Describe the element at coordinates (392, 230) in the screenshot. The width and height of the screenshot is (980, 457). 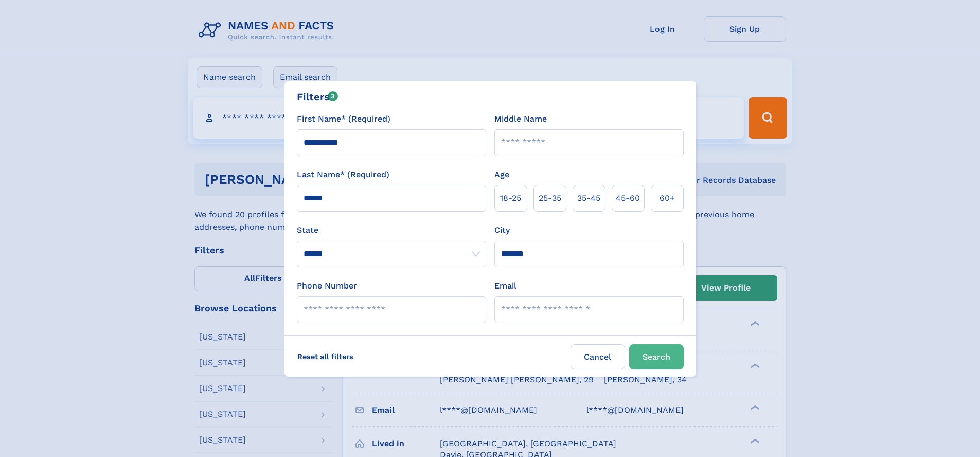
I see `label: State` at that location.